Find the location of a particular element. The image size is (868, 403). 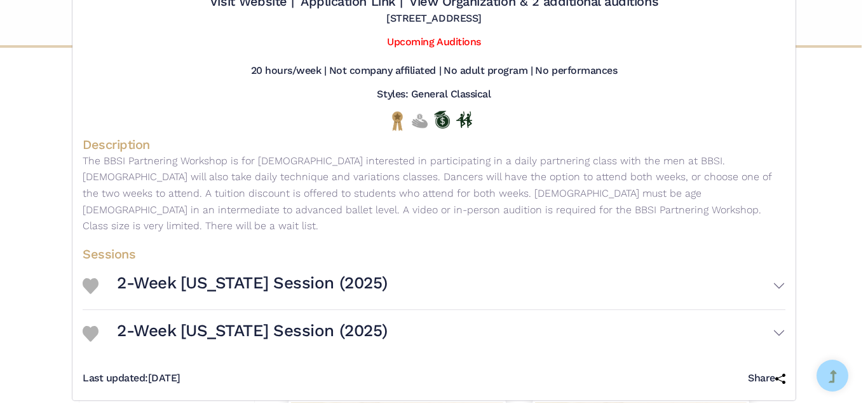

h5: No performances is located at coordinates (576, 71).